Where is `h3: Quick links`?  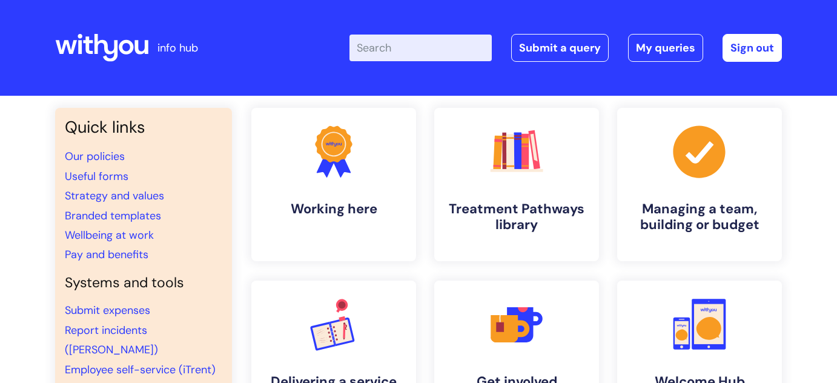 h3: Quick links is located at coordinates (143, 127).